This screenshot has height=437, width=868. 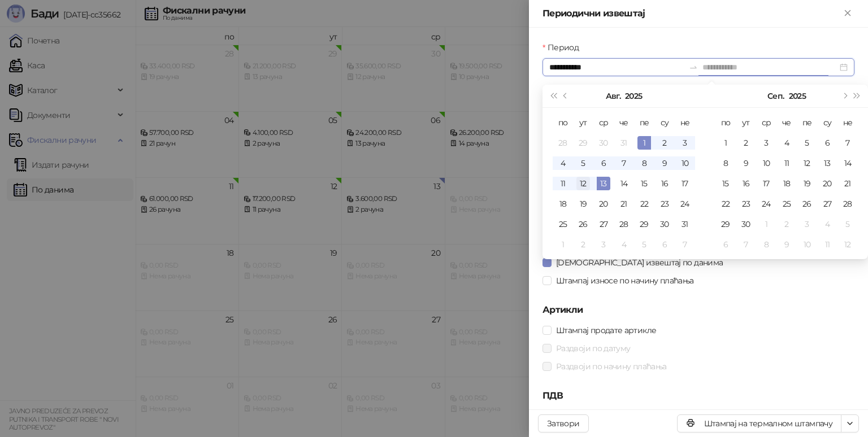 I want to click on td: 2025-08-27, so click(x=603, y=224).